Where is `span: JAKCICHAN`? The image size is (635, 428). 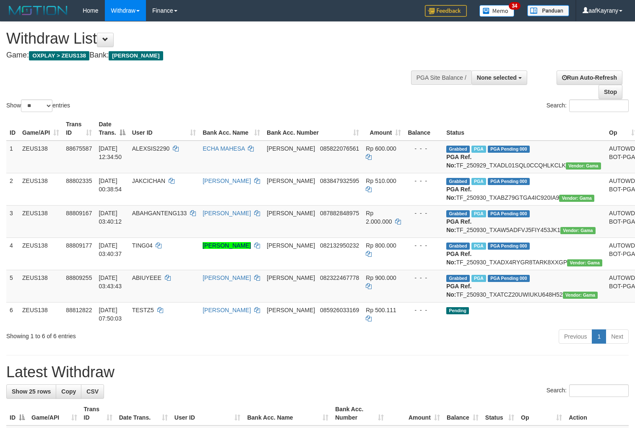 span: JAKCICHAN is located at coordinates (148, 181).